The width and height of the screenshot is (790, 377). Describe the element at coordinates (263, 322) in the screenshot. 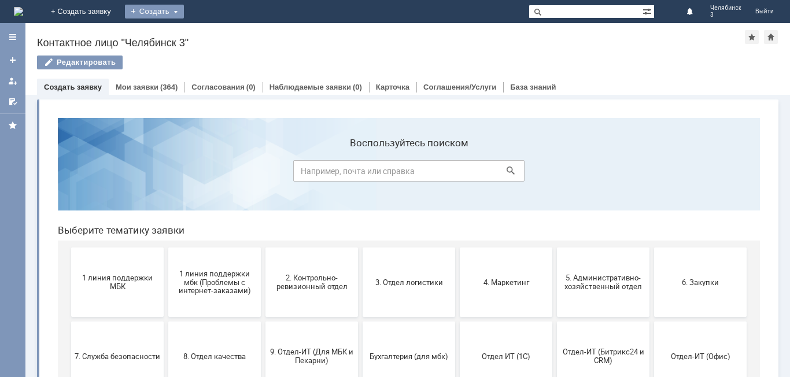

I see `button: Это соглашение не активно!` at that location.